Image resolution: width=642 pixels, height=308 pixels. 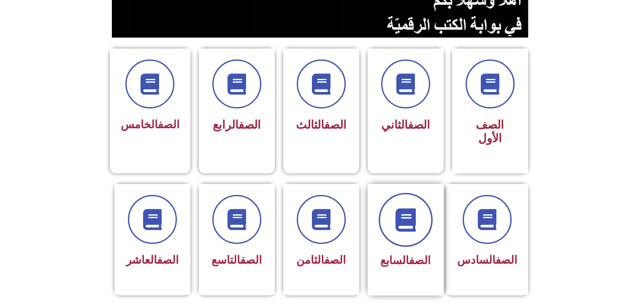 What do you see at coordinates (236, 260) in the screenshot?
I see `span: التاسع` at bounding box center [236, 260].